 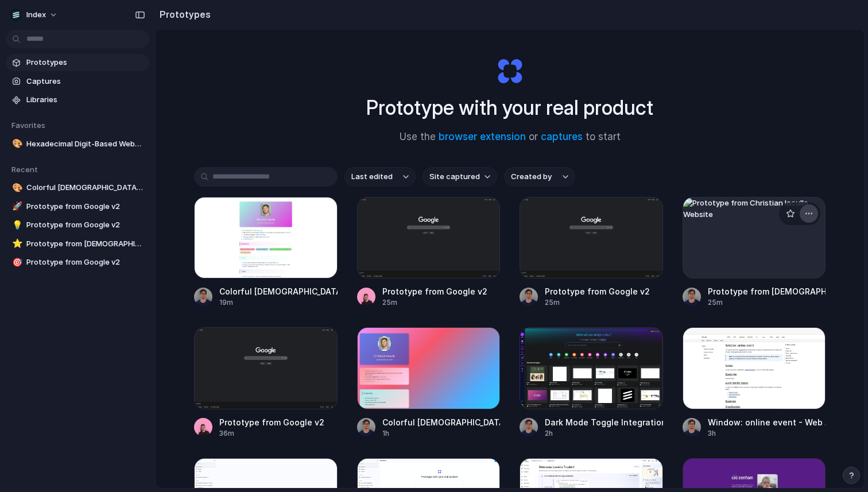 I want to click on div: 🎨Hexadecimal Digit-Based Website Demo, so click(x=78, y=144).